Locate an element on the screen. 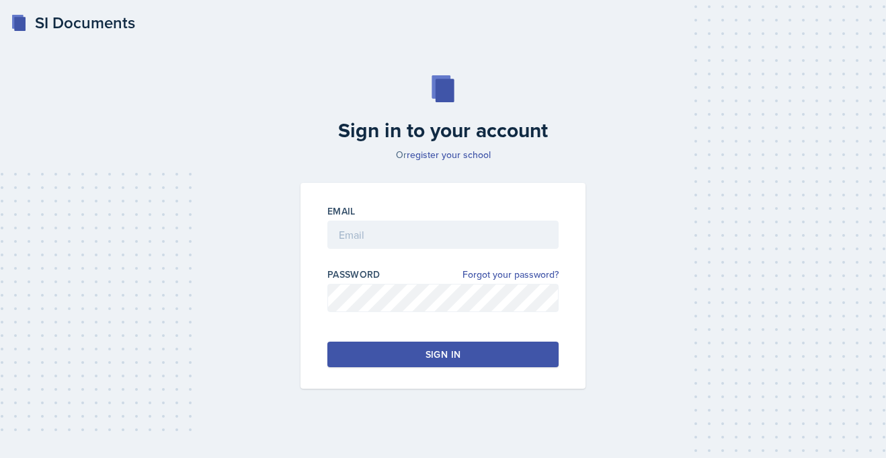 The image size is (886, 458). h2: Sign in to your account is located at coordinates (443, 130).